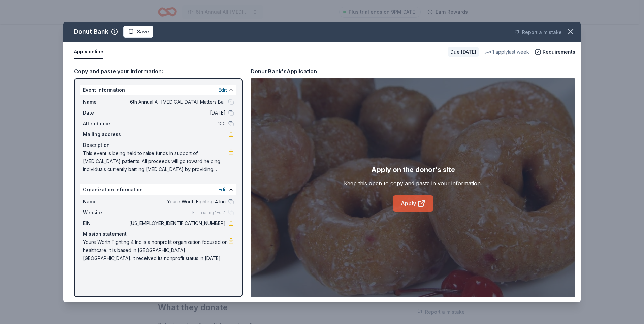 The width and height of the screenshot is (644, 324). Describe the element at coordinates (177, 124) in the screenshot. I see `span: 100` at that location.